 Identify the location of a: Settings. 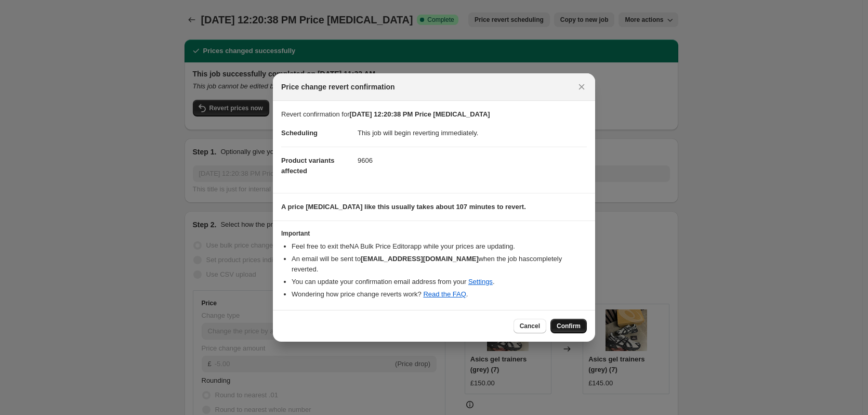
(480, 281).